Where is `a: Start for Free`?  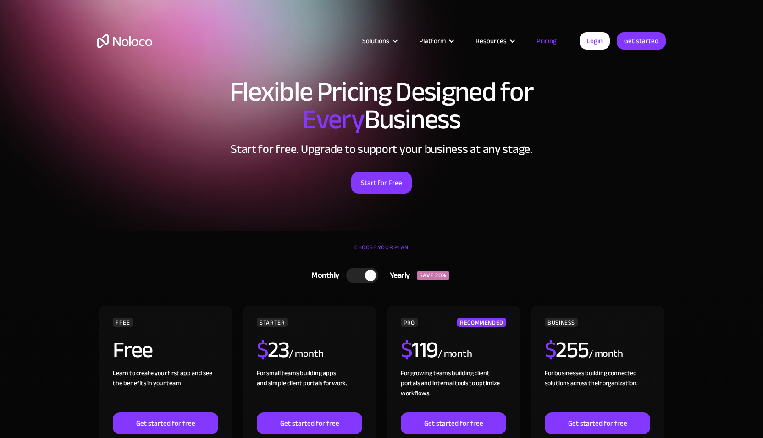 a: Start for Free is located at coordinates (382, 183).